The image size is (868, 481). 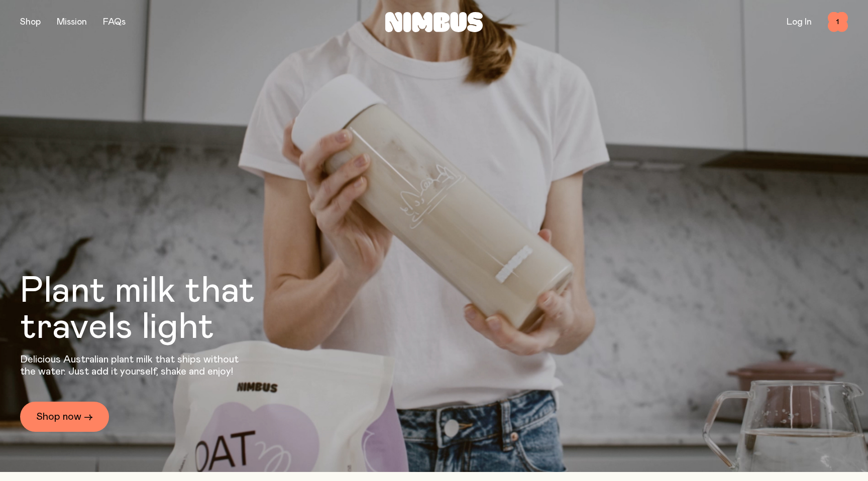 I want to click on button: 1, so click(x=838, y=22).